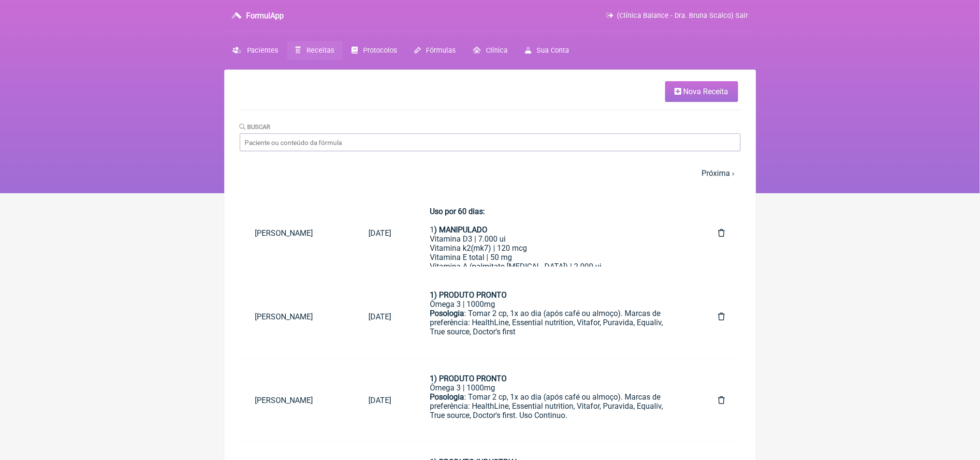 This screenshot has width=980, height=460. What do you see at coordinates (380, 51) in the screenshot?
I see `span: Protocolos` at bounding box center [380, 51].